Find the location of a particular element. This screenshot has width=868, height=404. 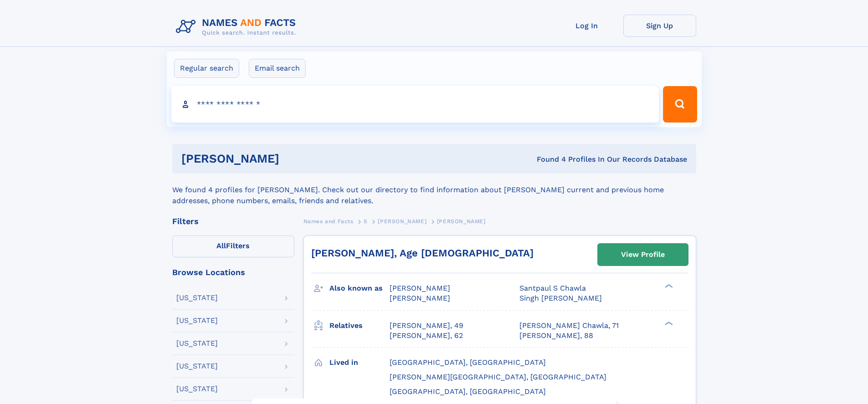

label: Regular search is located at coordinates (207, 69).